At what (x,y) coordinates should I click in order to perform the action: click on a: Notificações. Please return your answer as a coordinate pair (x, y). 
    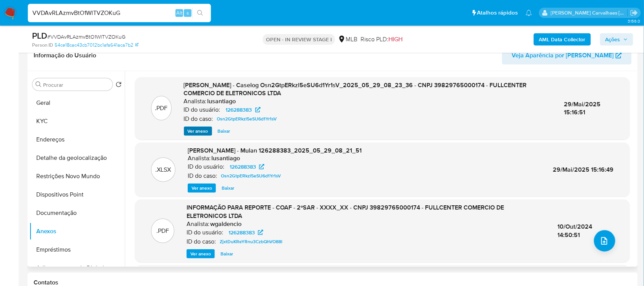
    Looking at the image, I should click on (529, 13).